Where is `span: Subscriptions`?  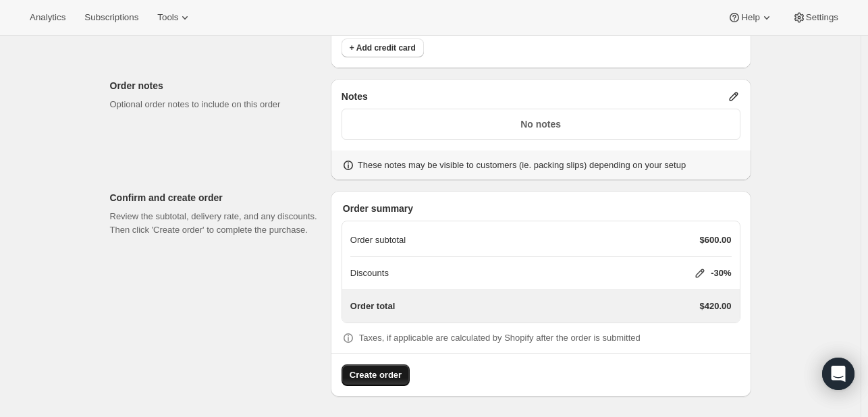
span: Subscriptions is located at coordinates (111, 18).